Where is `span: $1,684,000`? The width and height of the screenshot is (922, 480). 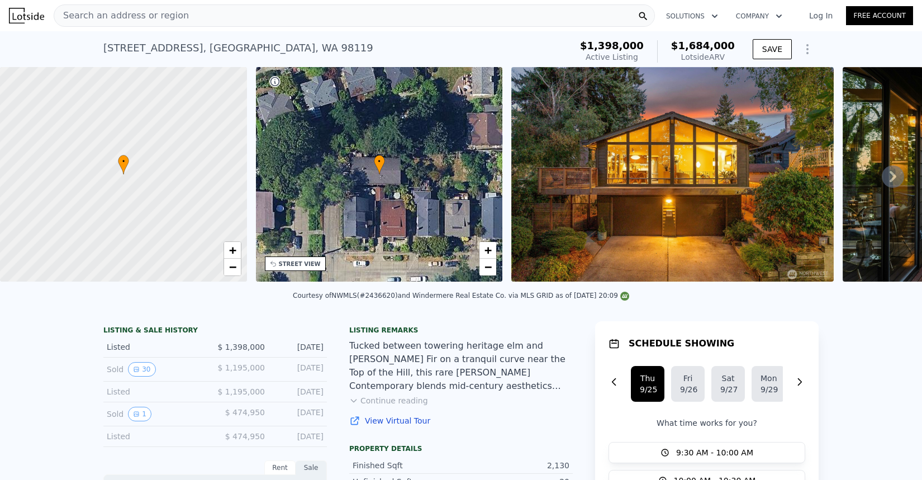 span: $1,684,000 is located at coordinates (703, 45).